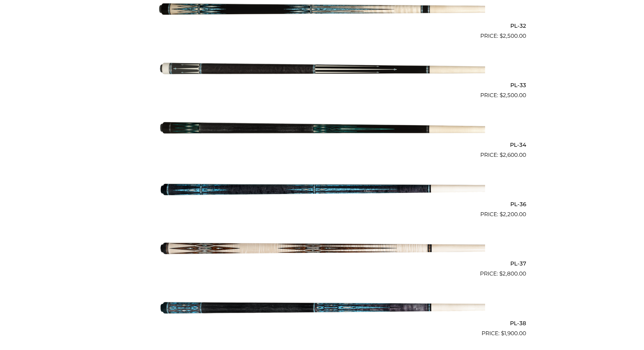  I want to click on img: PL-36, so click(322, 189).